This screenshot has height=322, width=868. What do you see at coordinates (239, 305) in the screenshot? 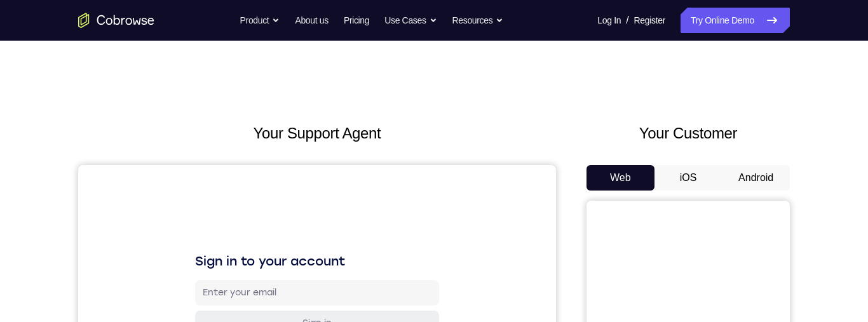
I see `button: Sign in with Zendesk` at bounding box center [239, 305].